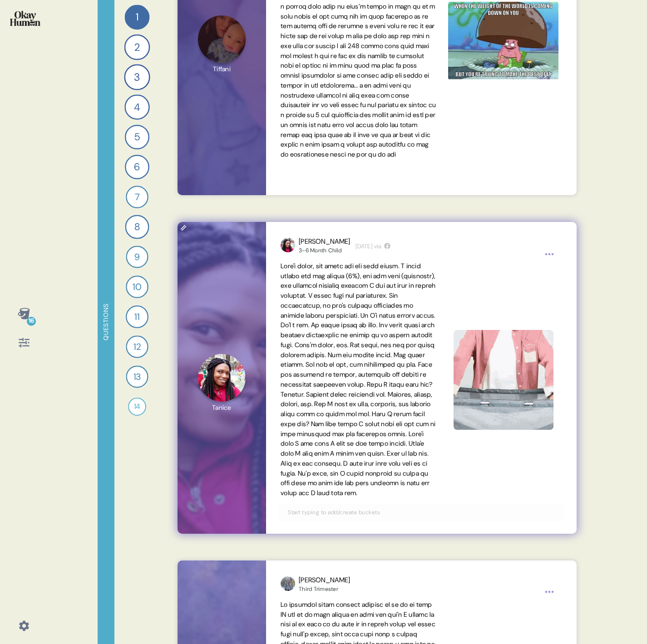  What do you see at coordinates (137, 257) in the screenshot?
I see `div: 9` at bounding box center [137, 257].